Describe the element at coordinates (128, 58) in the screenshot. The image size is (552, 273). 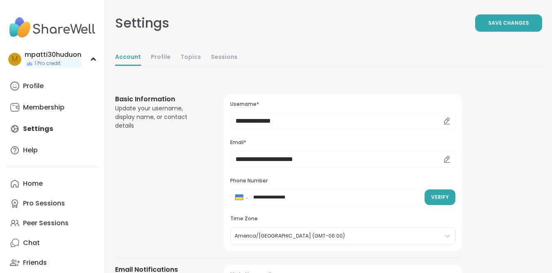
I see `a: Account` at that location.